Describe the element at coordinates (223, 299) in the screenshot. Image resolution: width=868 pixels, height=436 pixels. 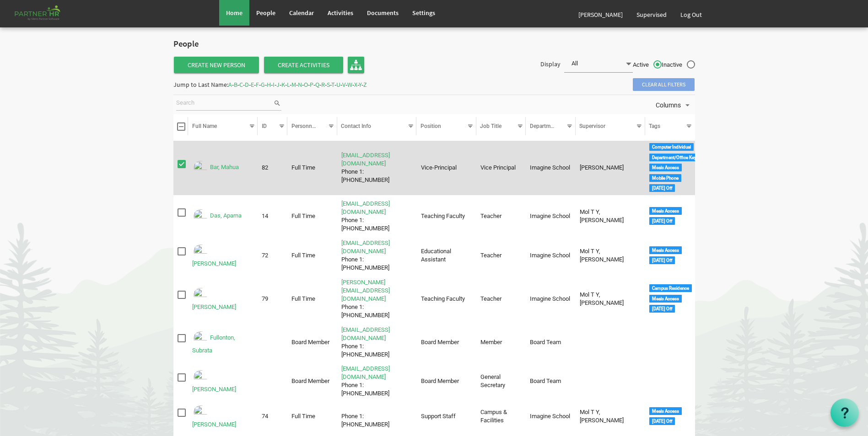
I see `td: Ekka, Shobha Rani is template cell column header Full Name` at that location.